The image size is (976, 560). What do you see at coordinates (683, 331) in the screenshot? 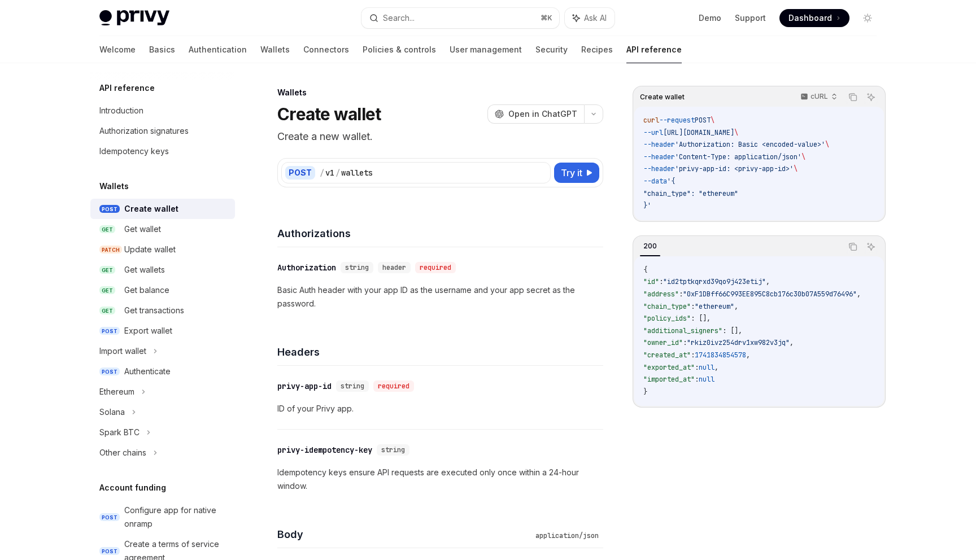
I see `span: "additional_signers"` at bounding box center [683, 331].